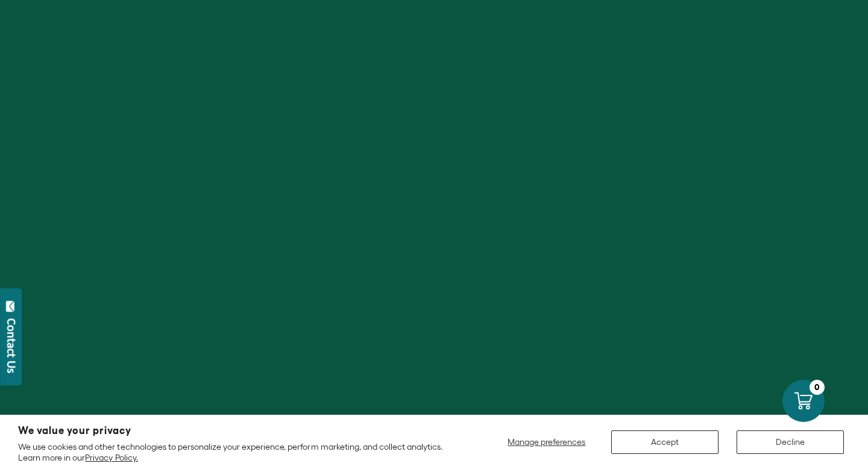 The height and width of the screenshot is (469, 868). What do you see at coordinates (790, 442) in the screenshot?
I see `button: Decline` at bounding box center [790, 442].